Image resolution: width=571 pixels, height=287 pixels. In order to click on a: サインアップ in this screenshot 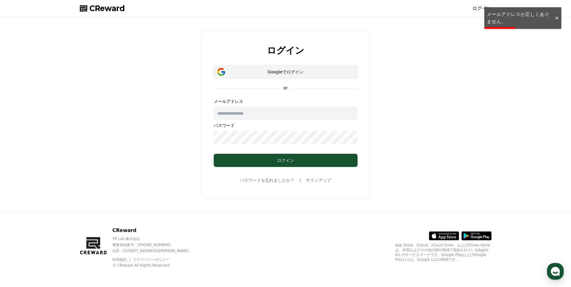, I will do `click(319, 180)`.